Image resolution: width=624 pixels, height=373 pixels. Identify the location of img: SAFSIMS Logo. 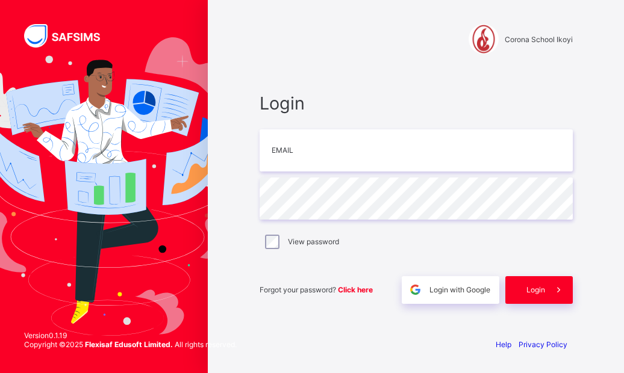
(69, 36).